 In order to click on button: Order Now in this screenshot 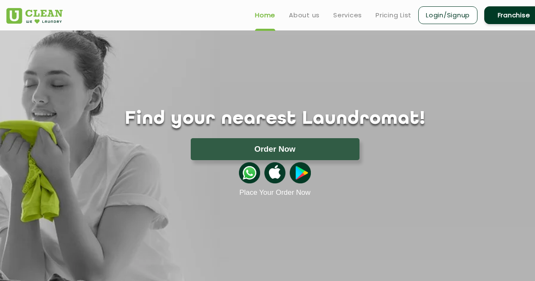, I will do `click(275, 149)`.